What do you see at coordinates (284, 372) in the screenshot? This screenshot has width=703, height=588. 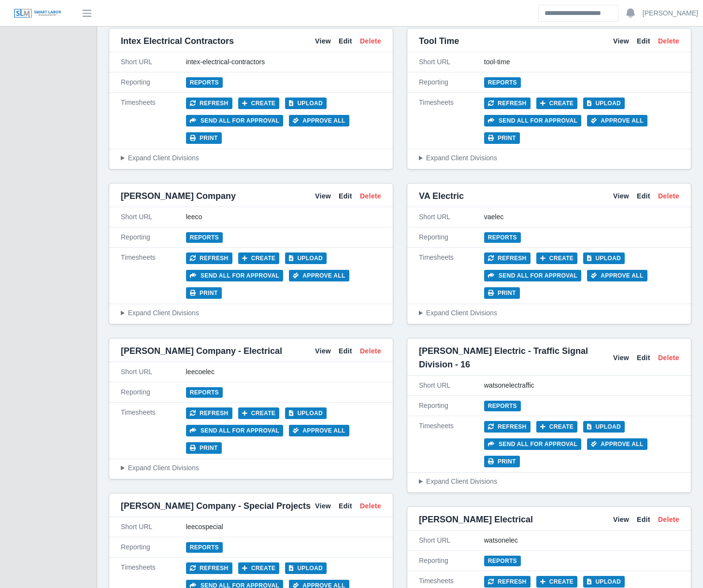 I see `div: leecoelec` at bounding box center [284, 372].